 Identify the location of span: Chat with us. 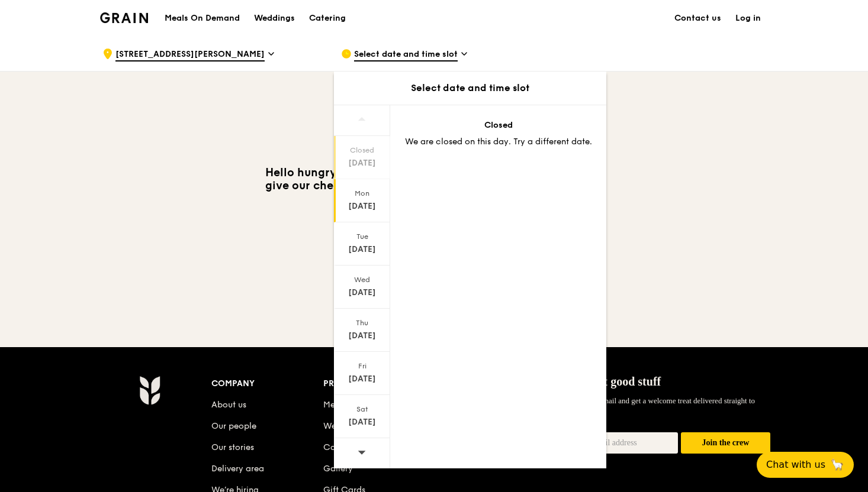
(797, 465).